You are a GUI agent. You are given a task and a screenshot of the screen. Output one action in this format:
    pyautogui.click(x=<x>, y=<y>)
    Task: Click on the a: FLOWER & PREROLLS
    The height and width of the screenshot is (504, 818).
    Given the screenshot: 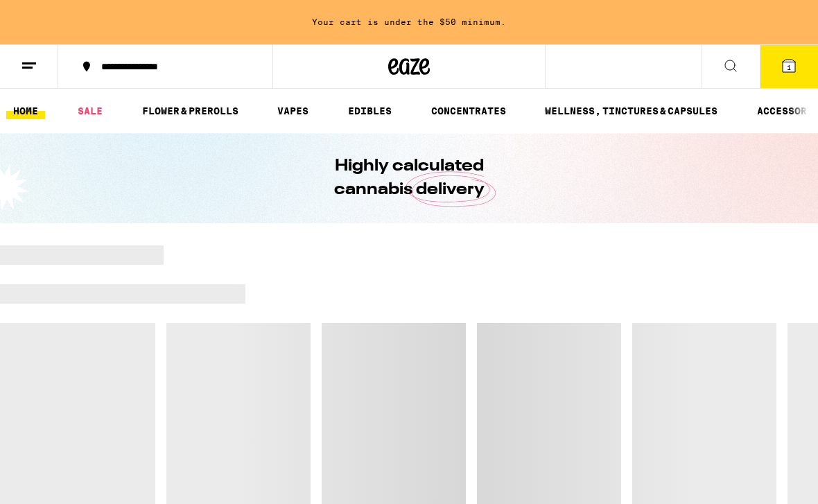 What is the action you would take?
    pyautogui.click(x=190, y=111)
    